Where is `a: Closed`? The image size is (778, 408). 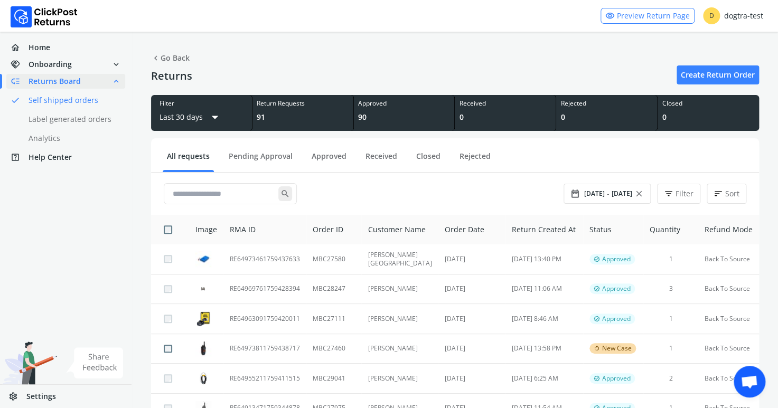 a: Closed is located at coordinates (428, 160).